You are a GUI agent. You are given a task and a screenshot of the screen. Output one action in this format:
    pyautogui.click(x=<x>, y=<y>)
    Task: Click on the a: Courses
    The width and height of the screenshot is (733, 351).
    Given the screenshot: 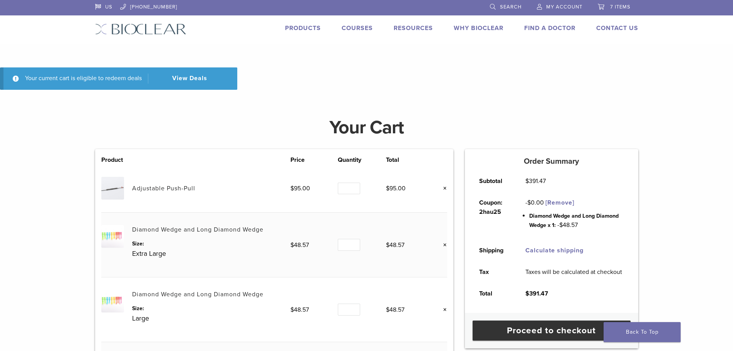 What is the action you would take?
    pyautogui.click(x=357, y=28)
    